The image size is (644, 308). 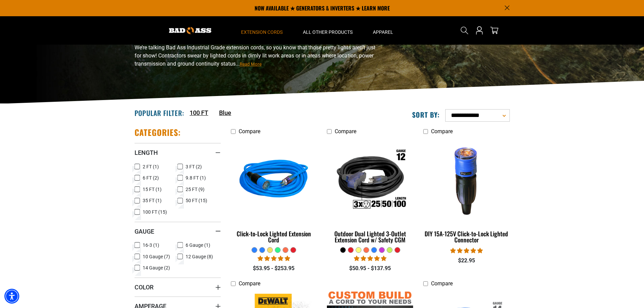 What do you see at coordinates (273, 180) in the screenshot?
I see `img: blue` at bounding box center [273, 180].